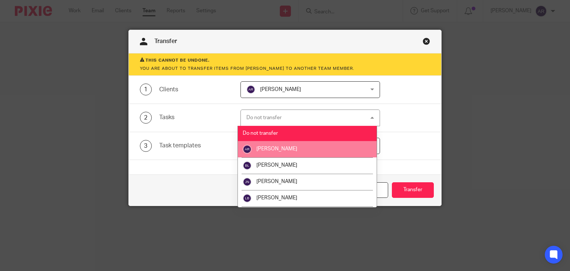 The height and width of the screenshot is (271, 570). Describe the element at coordinates (177, 60) in the screenshot. I see `strong: This cannot be undone.` at that location.